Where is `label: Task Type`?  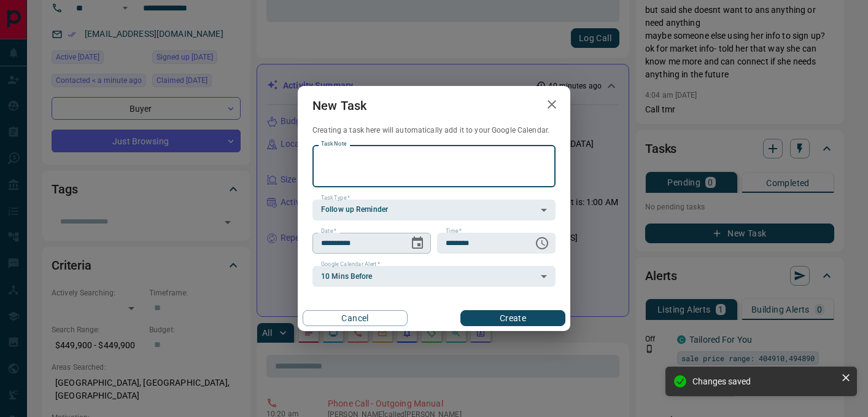
label: Task Type is located at coordinates (335, 198).